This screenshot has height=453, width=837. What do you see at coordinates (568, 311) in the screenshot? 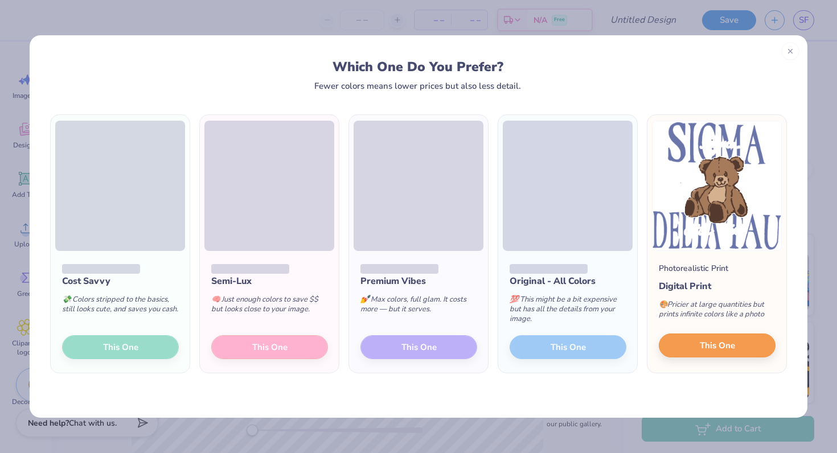
I see `div: This might be a bit expensive but has all the details from your image.` at bounding box center [568, 311].